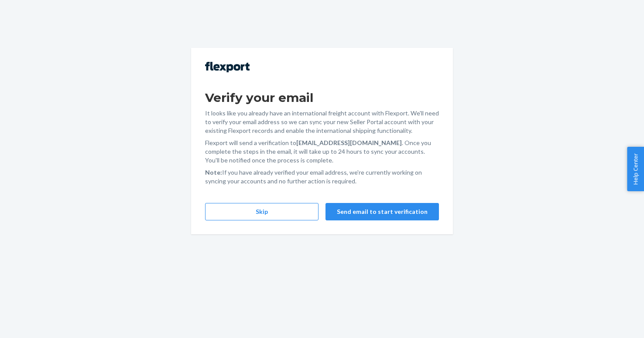 The image size is (644, 338). What do you see at coordinates (322, 97) in the screenshot?
I see `h1: Verify your email` at bounding box center [322, 97].